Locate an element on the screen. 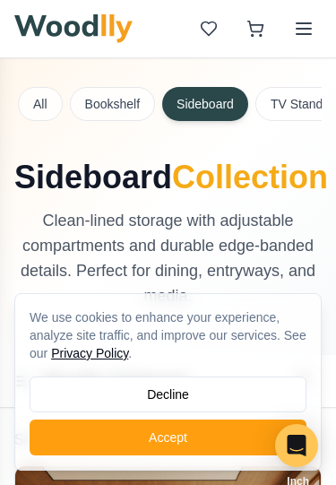 The height and width of the screenshot is (485, 336). button: Accept is located at coordinates (167, 437).